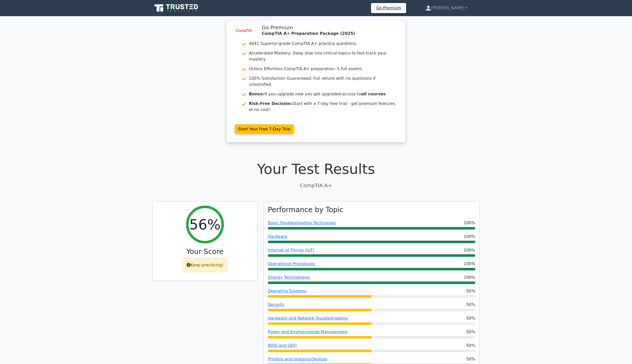 This screenshot has width=632, height=364. I want to click on a: Power and Environmental Management, so click(307, 332).